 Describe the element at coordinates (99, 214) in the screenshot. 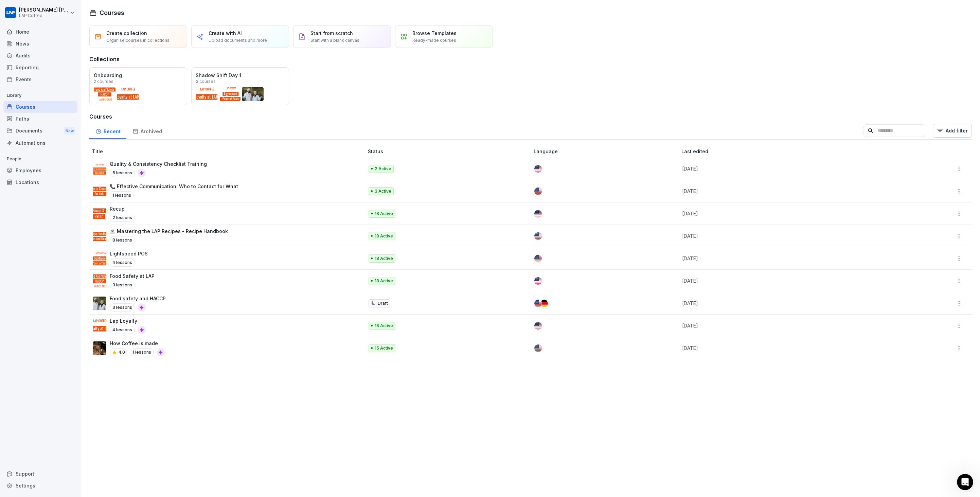

I see `img: u50ha5qsz9j9lbpw4znzdcj5.png` at that location.